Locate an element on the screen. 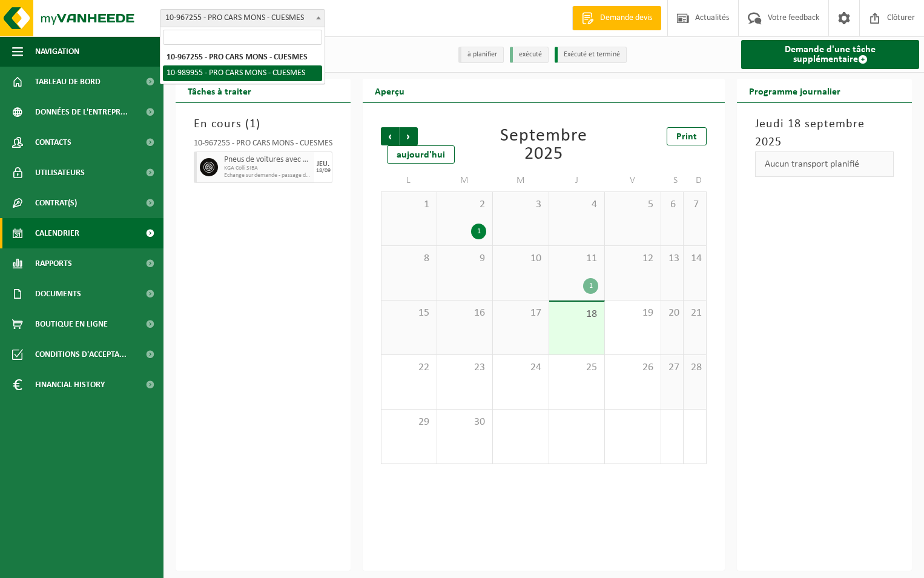 Image resolution: width=924 pixels, height=578 pixels. span: 15 is located at coordinates (409, 313).